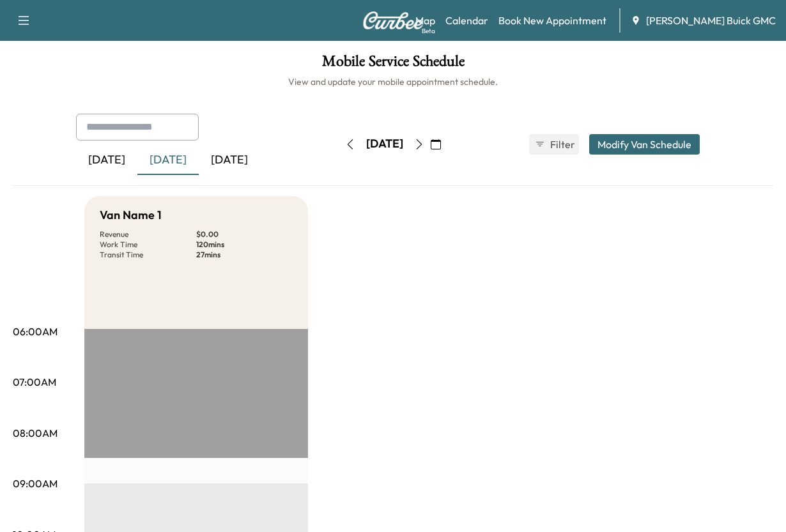 This screenshot has height=532, width=786. Describe the element at coordinates (425, 20) in the screenshot. I see `a: MapBeta` at that location.